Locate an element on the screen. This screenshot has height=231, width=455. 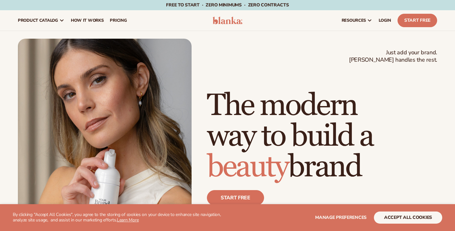
a: pricing is located at coordinates (118, 20).